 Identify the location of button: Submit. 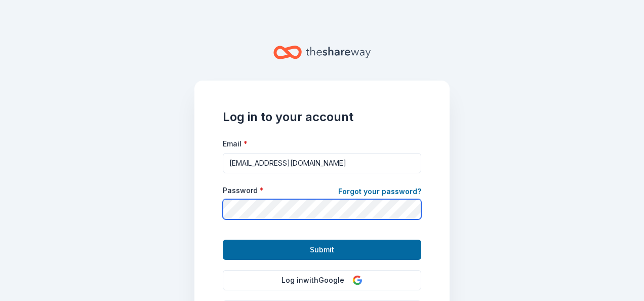
(322, 249).